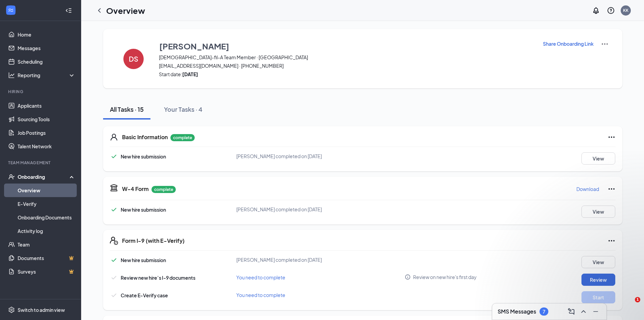 The height and width of the screenshot is (320, 644). Describe the element at coordinates (584, 312) in the screenshot. I see `svg: ChevronUp` at that location.